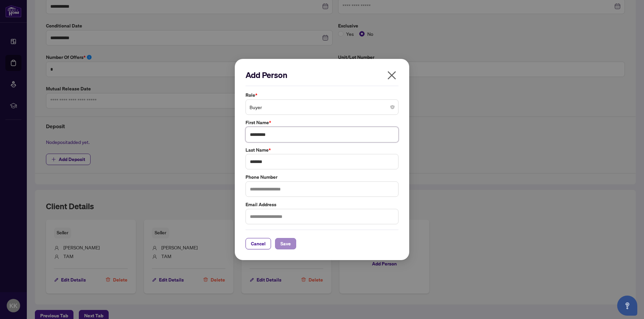 The height and width of the screenshot is (319, 644). I want to click on label: Role, so click(322, 95).